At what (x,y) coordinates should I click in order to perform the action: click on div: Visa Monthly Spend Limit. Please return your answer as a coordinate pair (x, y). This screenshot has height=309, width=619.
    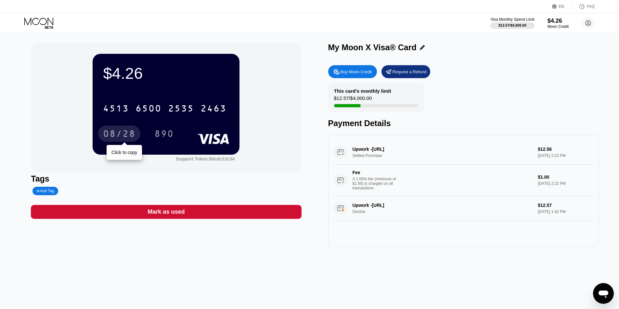
    Looking at the image, I should click on (512, 19).